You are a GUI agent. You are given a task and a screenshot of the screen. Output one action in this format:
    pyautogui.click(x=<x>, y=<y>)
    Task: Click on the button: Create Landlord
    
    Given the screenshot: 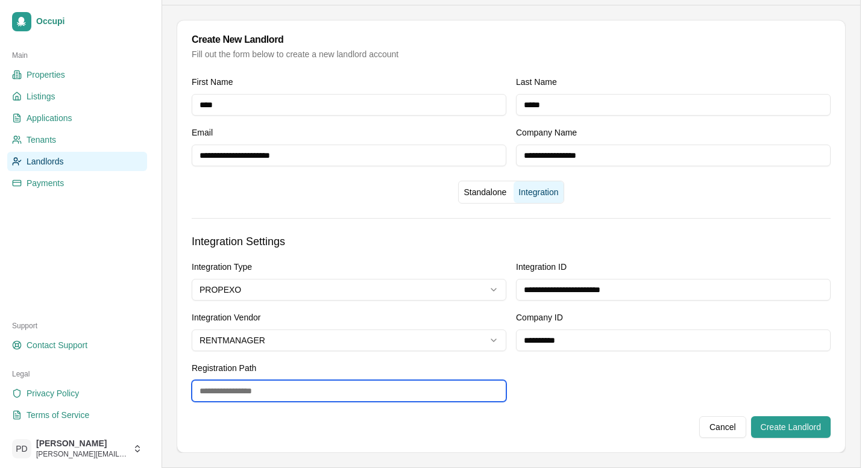 What is the action you would take?
    pyautogui.click(x=790, y=427)
    